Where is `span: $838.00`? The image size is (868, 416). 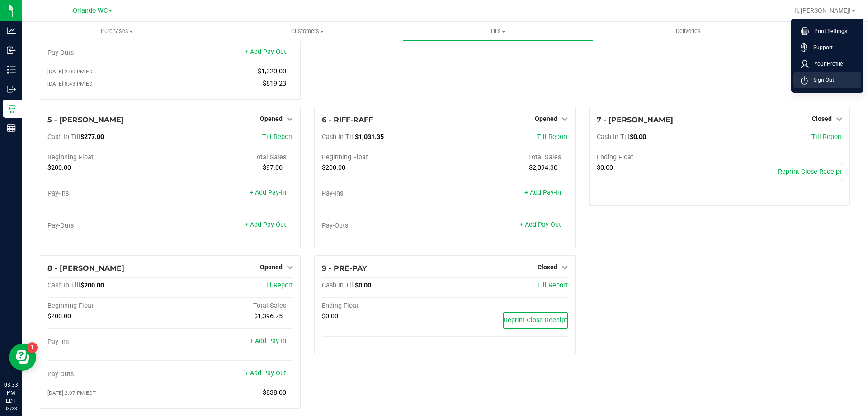 span: $838.00 is located at coordinates (275, 392).